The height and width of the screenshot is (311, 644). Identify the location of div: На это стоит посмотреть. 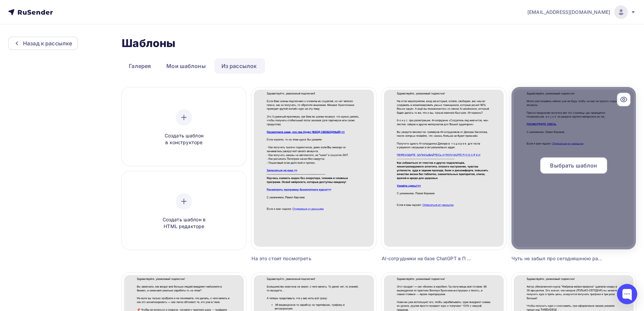
(298, 259).